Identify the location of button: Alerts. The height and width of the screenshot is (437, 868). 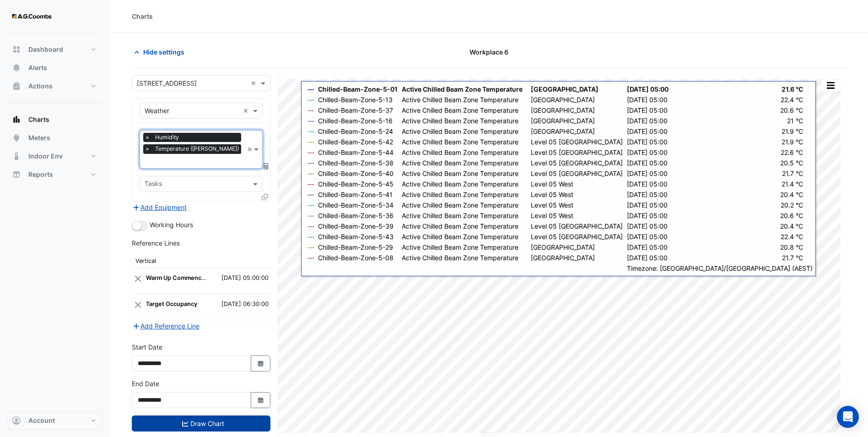
(55, 68).